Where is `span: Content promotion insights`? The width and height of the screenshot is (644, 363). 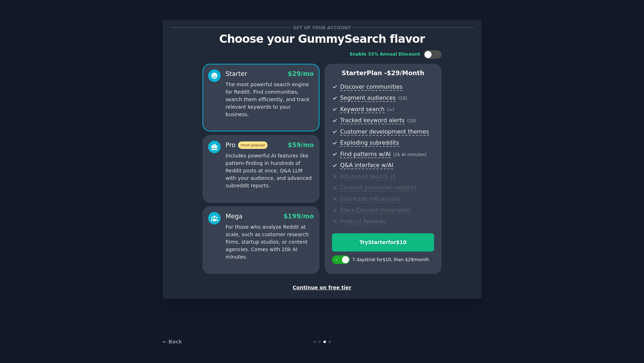 span: Content promotion insights is located at coordinates (378, 188).